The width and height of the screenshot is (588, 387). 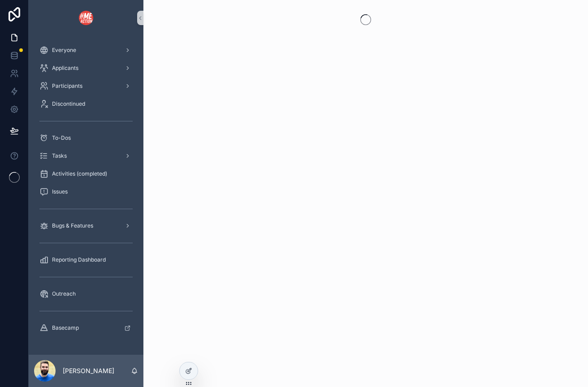 I want to click on a: Tasks, so click(x=86, y=156).